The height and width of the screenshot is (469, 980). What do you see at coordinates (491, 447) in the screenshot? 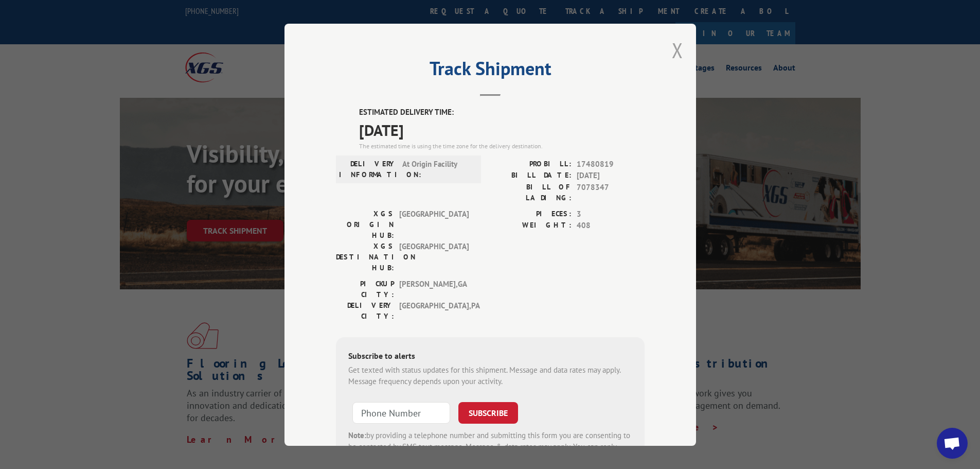
I see `div: by providing a telephone number and submitting this form you are consenting to be contacted by SM...` at bounding box center [491, 447].